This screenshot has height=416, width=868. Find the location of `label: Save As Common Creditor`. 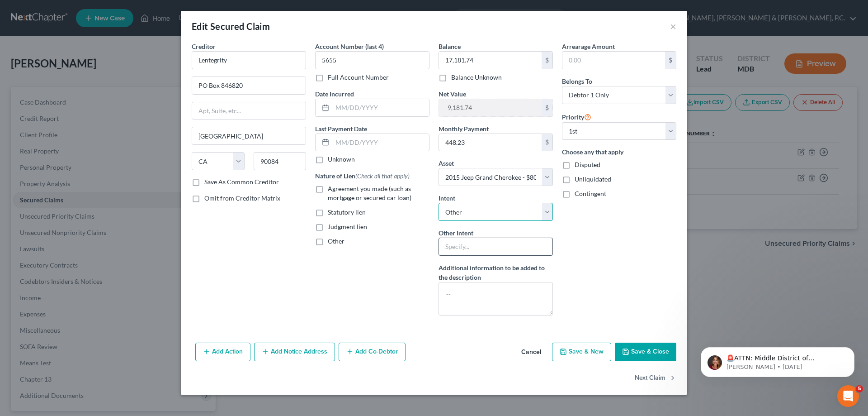

label: Save As Common Creditor is located at coordinates (241, 182).